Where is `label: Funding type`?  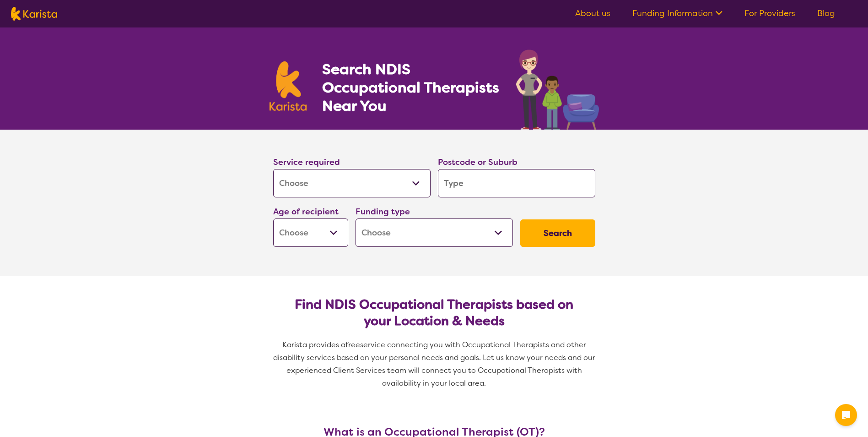
label: Funding type is located at coordinates (382, 211).